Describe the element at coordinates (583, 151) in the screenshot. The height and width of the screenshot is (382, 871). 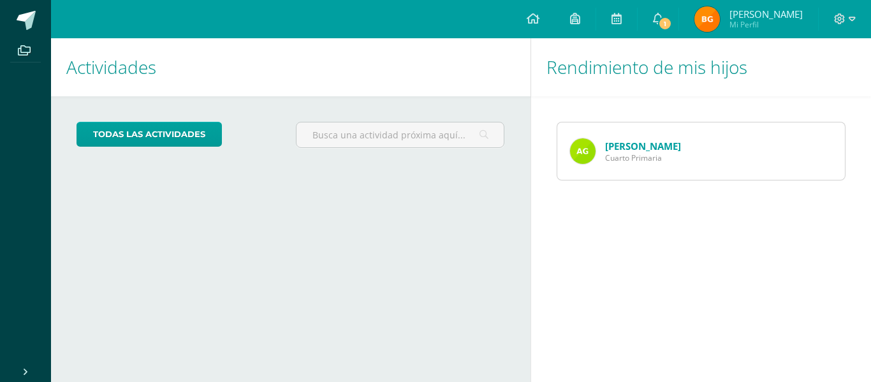
I see `img: 9fd937e233e6fd0932e0adfb3579f1ba.png` at that location.